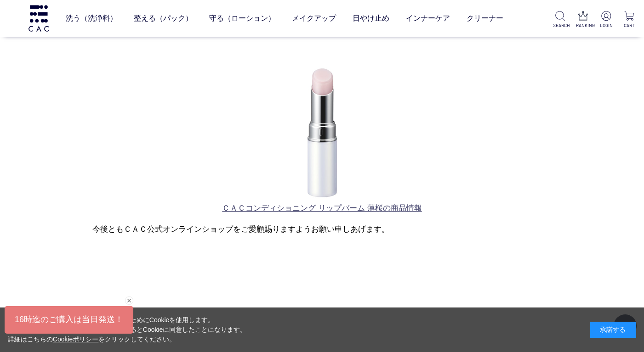 This screenshot has width=644, height=352. I want to click on img: logo, so click(39, 18).